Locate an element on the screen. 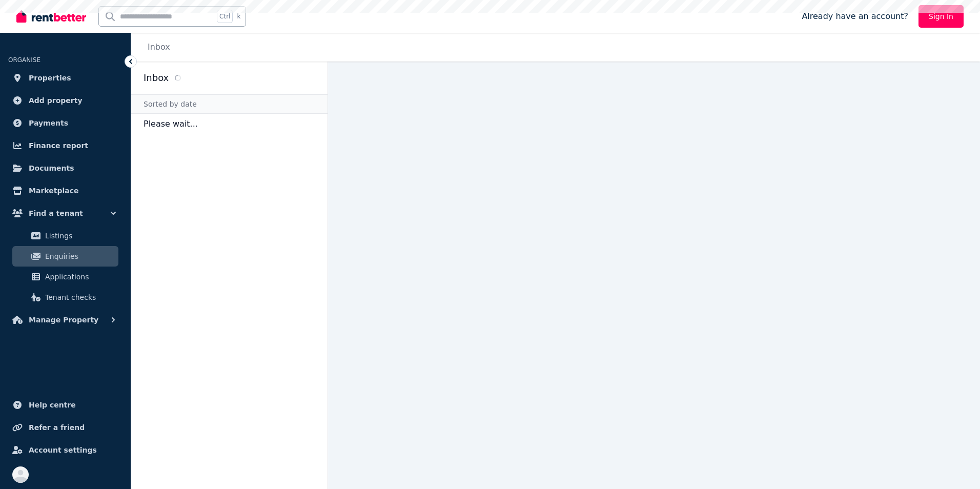 The width and height of the screenshot is (980, 489). a: Finance report is located at coordinates (65, 145).